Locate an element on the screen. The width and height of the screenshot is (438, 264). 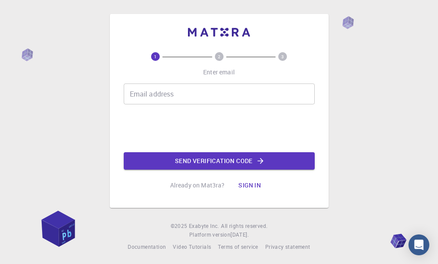
p: Enter email is located at coordinates (219, 72).